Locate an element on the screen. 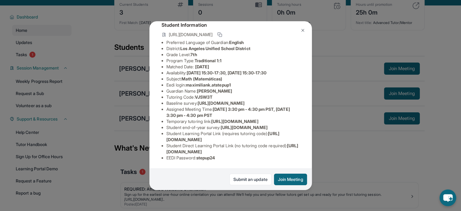 The height and width of the screenshot is (211, 461). span: Traditional 1:1 is located at coordinates (208, 60).